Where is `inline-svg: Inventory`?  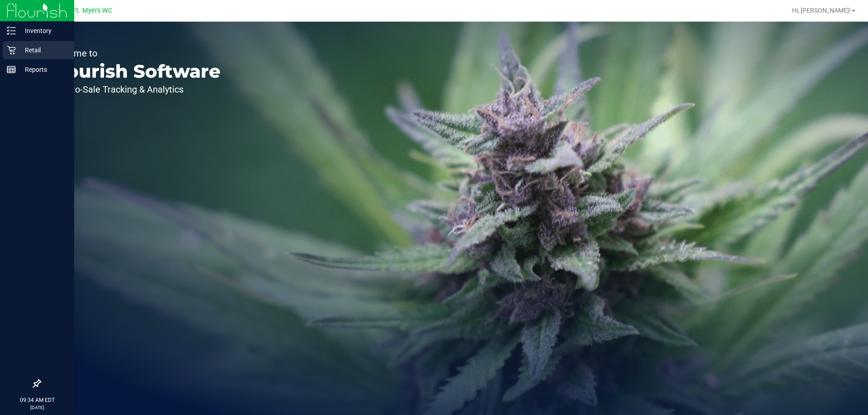
inline-svg: Inventory is located at coordinates (11, 30).